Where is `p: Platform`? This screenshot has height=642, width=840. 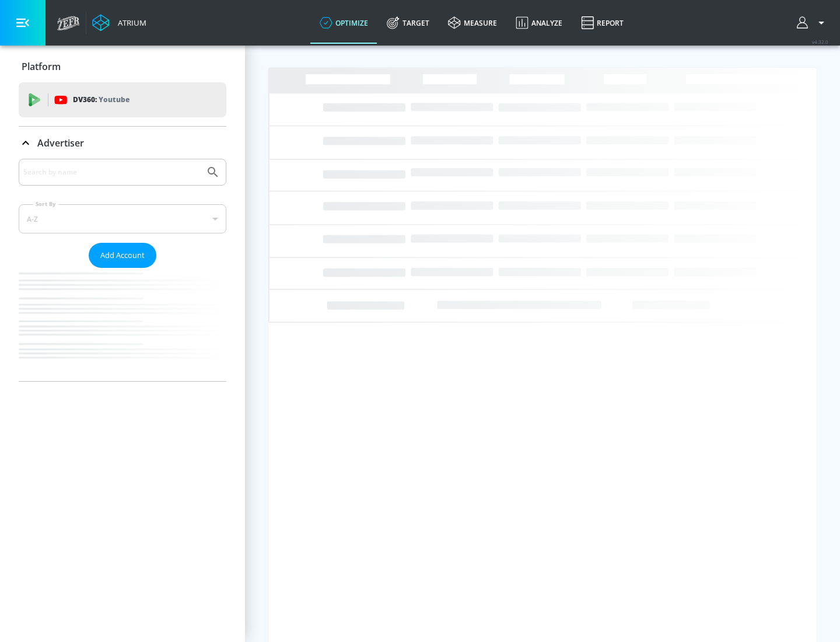
p: Platform is located at coordinates (41, 66).